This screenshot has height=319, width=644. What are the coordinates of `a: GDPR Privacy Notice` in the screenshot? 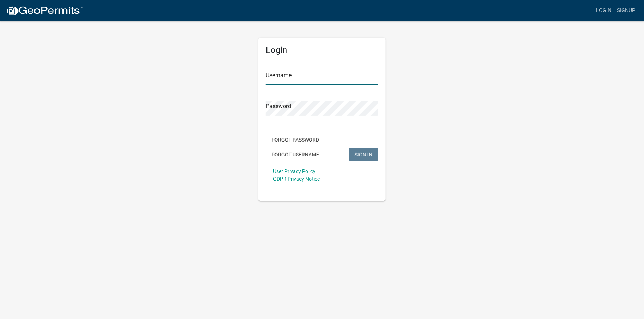 It's located at (296, 179).